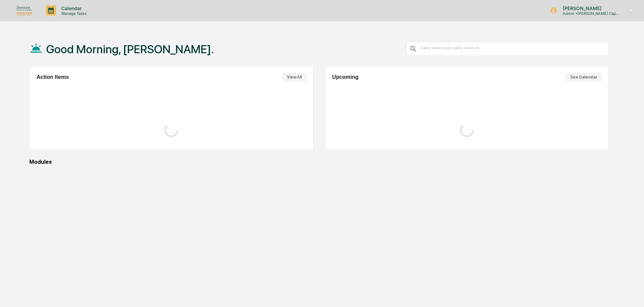  What do you see at coordinates (24, 10) in the screenshot?
I see `img: logo` at bounding box center [24, 10].